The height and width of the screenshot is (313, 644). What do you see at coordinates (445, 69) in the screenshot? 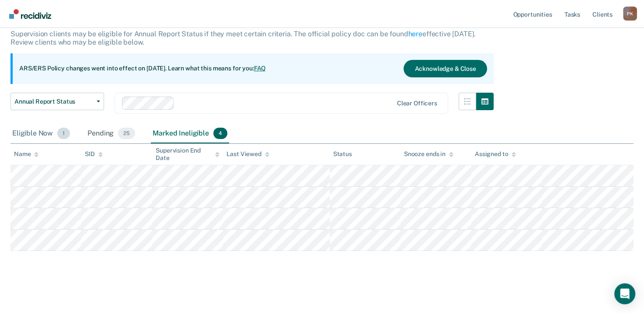
I see `button: Acknowledge & Close` at bounding box center [445, 69].